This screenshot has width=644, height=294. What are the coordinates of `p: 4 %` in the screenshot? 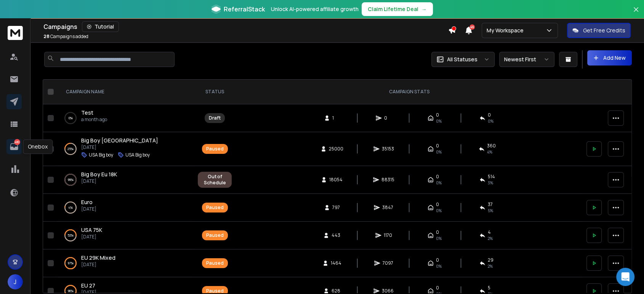 It's located at (71, 208).